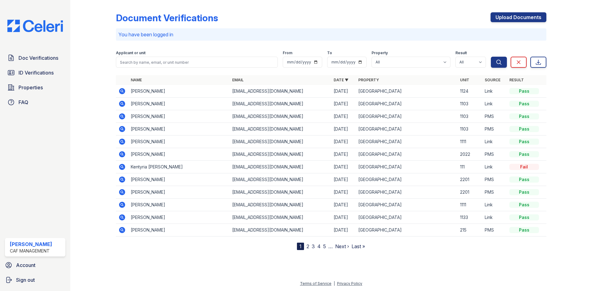  I want to click on a: Email, so click(238, 80).